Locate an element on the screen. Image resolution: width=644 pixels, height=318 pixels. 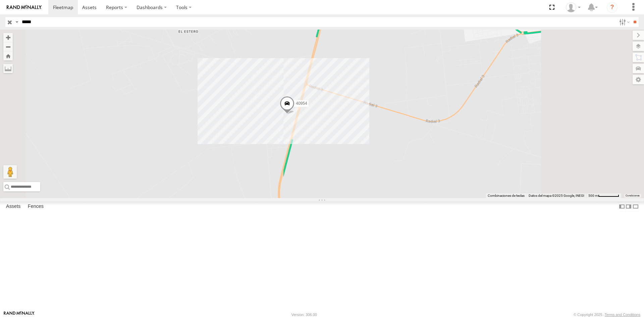
label: Search Filter Options is located at coordinates (624, 22).